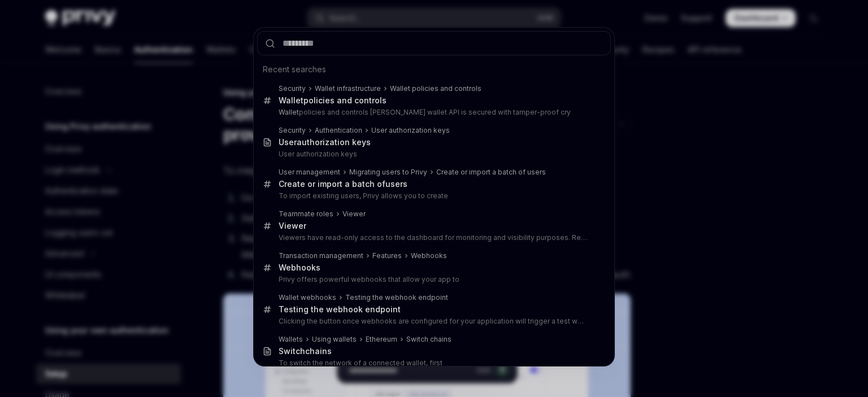 The width and height of the screenshot is (868, 397). Describe the element at coordinates (433, 363) in the screenshot. I see `p: To switch the network of a connected wallet, first` at that location.